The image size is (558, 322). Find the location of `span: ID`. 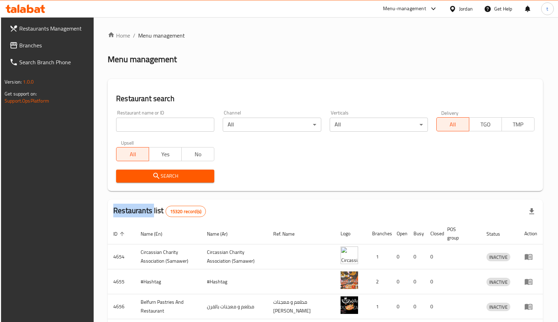

span: ID is located at coordinates (120, 234).